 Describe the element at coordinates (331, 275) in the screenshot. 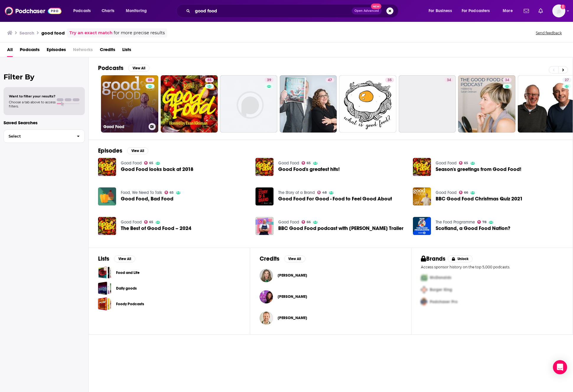

I see `button: Katherine GoodKatherine Good` at that location.